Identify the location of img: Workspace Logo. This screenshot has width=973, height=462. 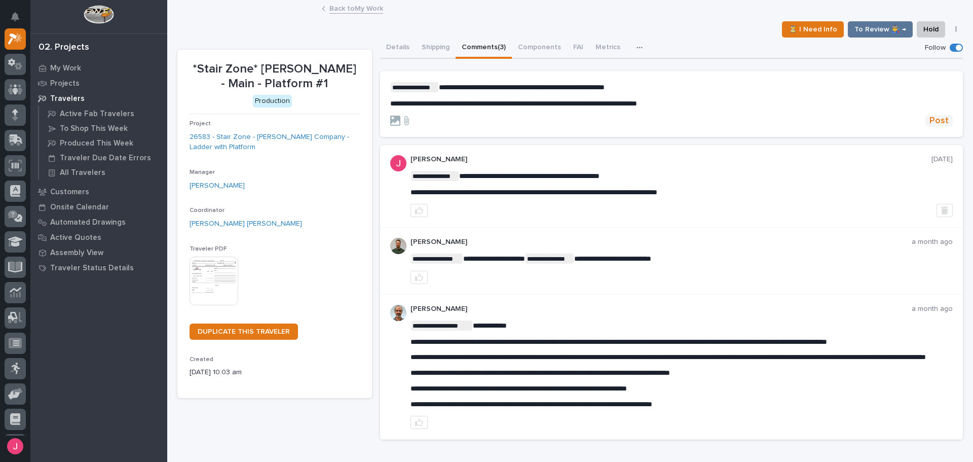
(98, 14).